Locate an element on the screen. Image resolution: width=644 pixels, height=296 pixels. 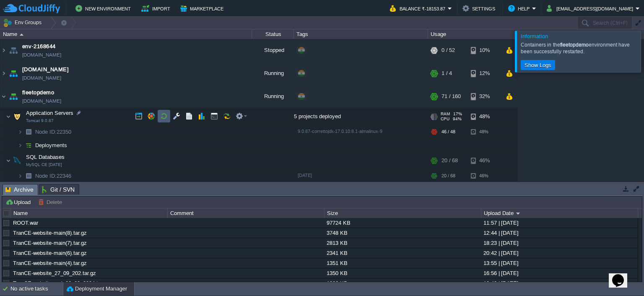
a: Node ID:22346 is located at coordinates (53, 176).